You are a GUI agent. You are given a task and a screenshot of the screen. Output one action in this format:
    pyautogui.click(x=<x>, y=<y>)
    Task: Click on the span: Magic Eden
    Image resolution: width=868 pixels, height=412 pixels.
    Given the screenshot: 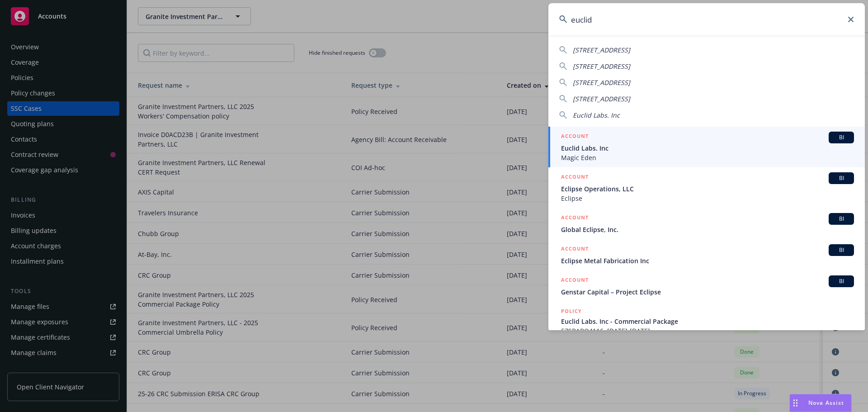 What is the action you would take?
    pyautogui.click(x=708, y=157)
    